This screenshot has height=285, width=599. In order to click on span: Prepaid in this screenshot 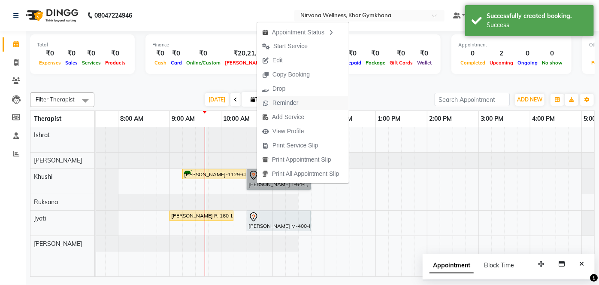, I will do `click(352, 63)`.